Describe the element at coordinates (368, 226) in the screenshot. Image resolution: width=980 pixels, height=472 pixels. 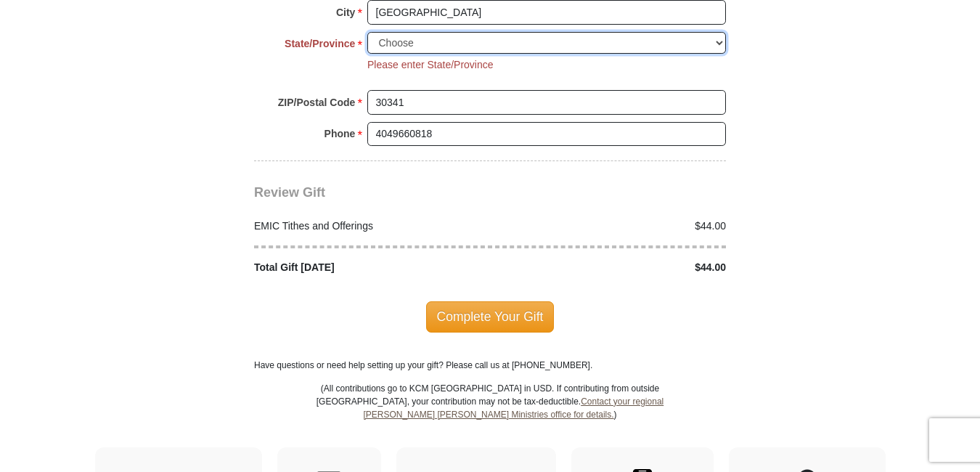
I see `div: EMIC Tithes and Offerings` at that location.